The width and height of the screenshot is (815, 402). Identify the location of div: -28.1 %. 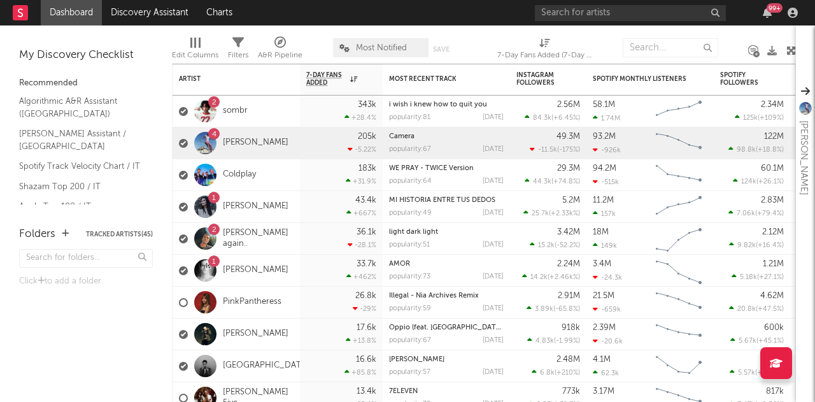
(362, 245).